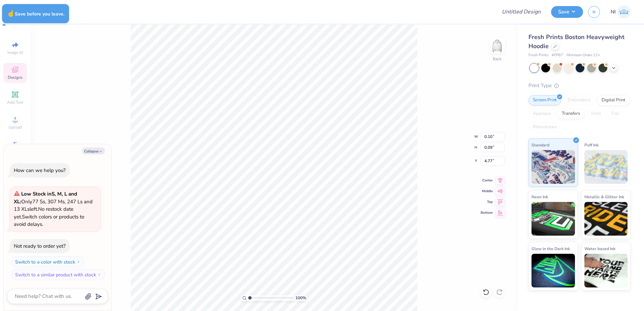 This screenshot has height=311, width=644. What do you see at coordinates (606, 218) in the screenshot?
I see `img: Metallic & Glitter Ink` at bounding box center [606, 218].